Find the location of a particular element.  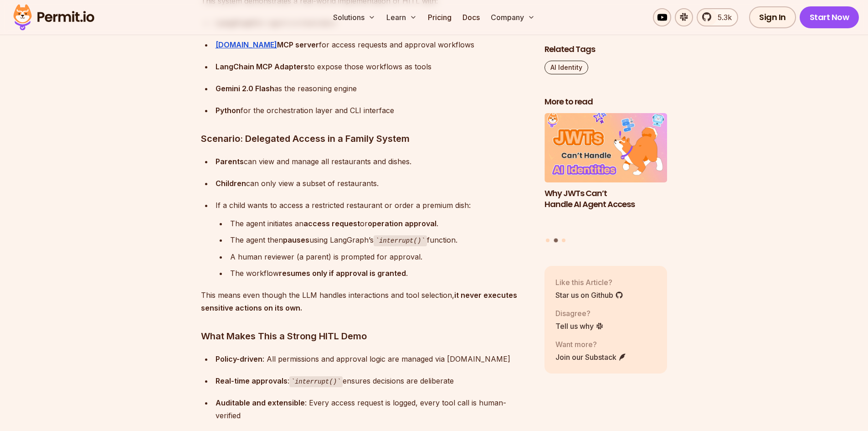

p: This means even though the LLM handles interactions and tool selection, is located at coordinates (366, 301).